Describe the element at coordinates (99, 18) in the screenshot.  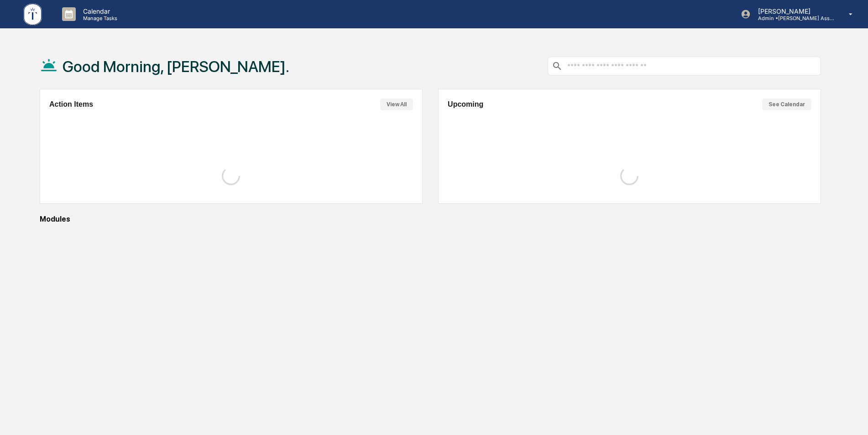
I see `p: Manage Tasks` at that location.